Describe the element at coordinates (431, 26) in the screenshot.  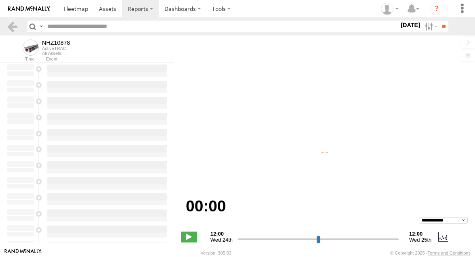
I see `label: Search Filter Options` at that location.